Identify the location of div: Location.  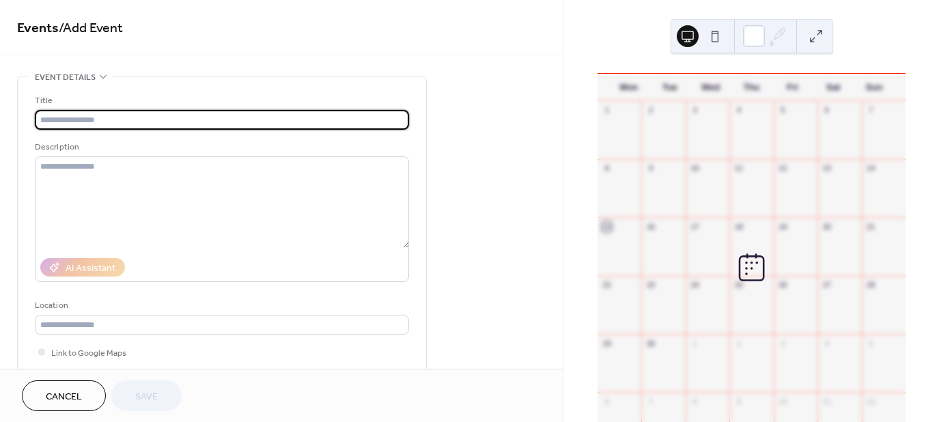
(221, 305).